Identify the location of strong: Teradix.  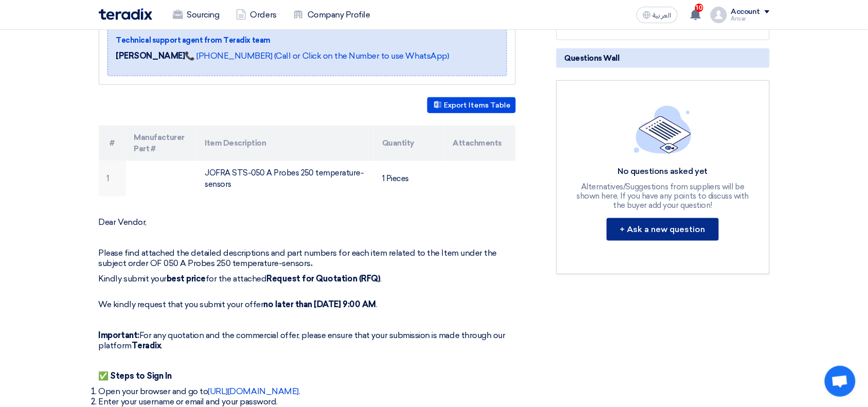
(147, 345).